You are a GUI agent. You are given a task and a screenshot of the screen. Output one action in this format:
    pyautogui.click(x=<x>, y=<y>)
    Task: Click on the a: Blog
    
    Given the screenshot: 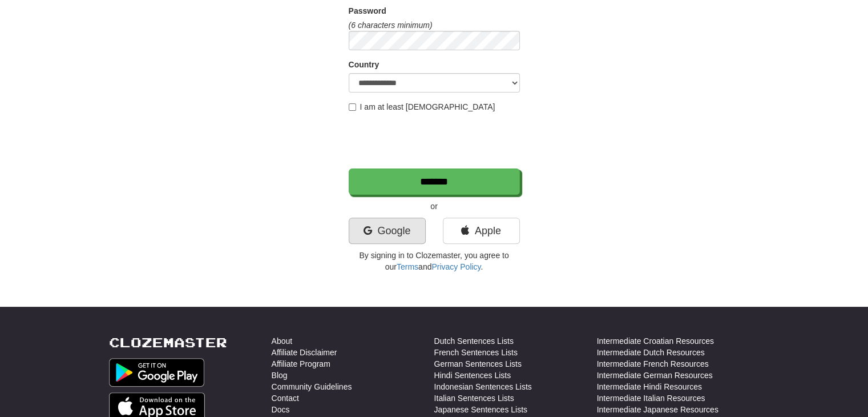 What is the action you would take?
    pyautogui.click(x=280, y=375)
    